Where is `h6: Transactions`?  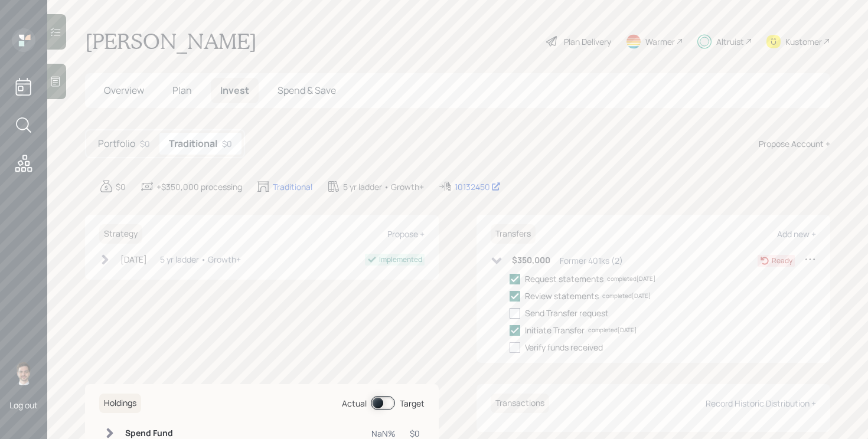
h6: Transactions is located at coordinates (519, 403).